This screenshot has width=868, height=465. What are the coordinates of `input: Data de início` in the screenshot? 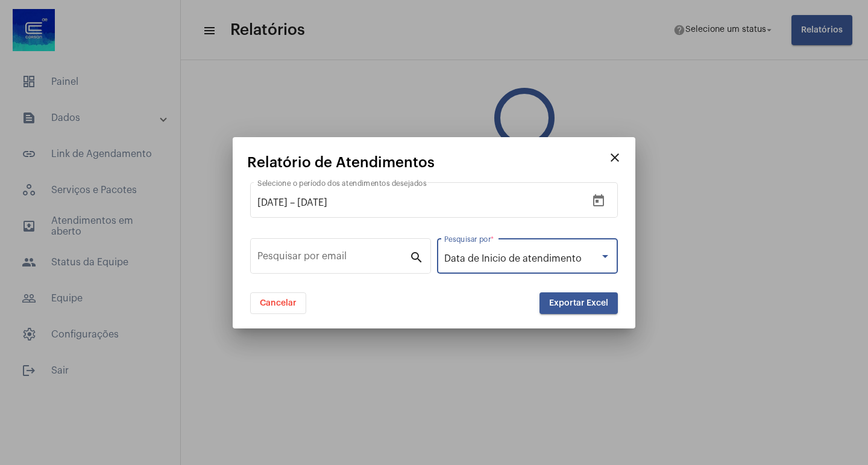 It's located at (272, 203).